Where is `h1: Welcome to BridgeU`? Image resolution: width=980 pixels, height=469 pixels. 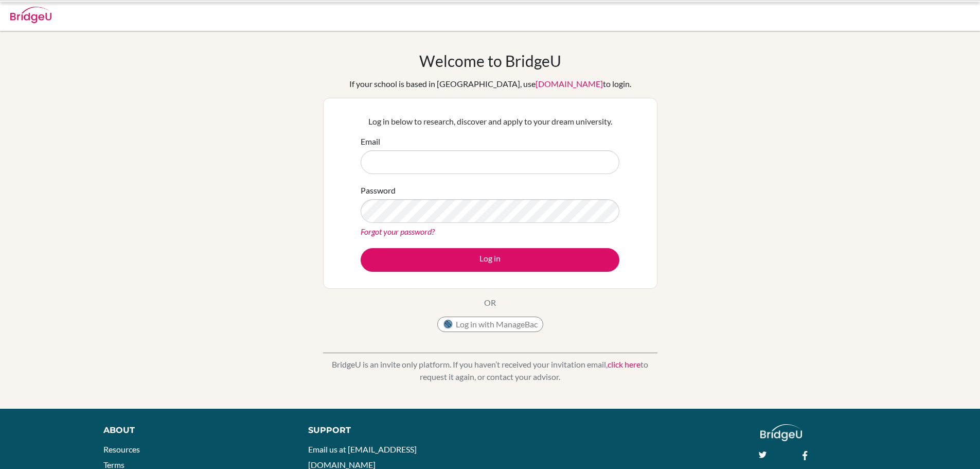
h1: Welcome to BridgeU is located at coordinates (491, 61).